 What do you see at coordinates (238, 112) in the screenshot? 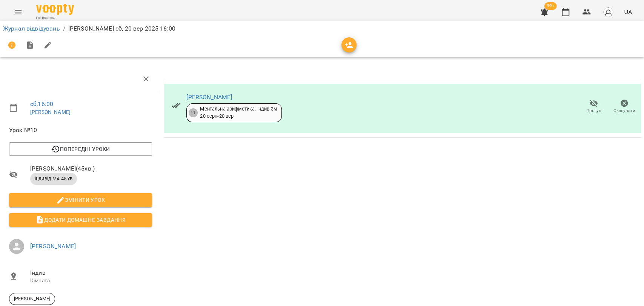
I see `div: Ментальна арифметика: Індив 3м 20 серп - 20 вер` at bounding box center [238, 112].